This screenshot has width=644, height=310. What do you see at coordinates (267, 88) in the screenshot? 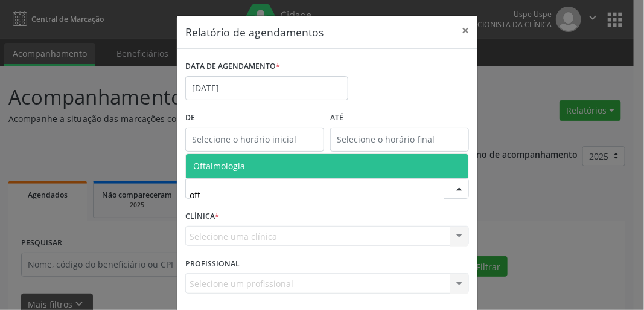
I see `input: Selecione uma data ou intervalo` at bounding box center [267, 88].